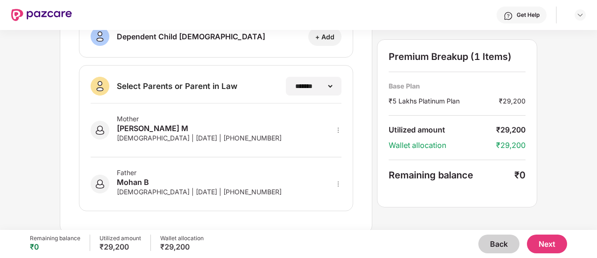  What do you see at coordinates (199, 118) in the screenshot?
I see `div: Mother` at bounding box center [199, 118].